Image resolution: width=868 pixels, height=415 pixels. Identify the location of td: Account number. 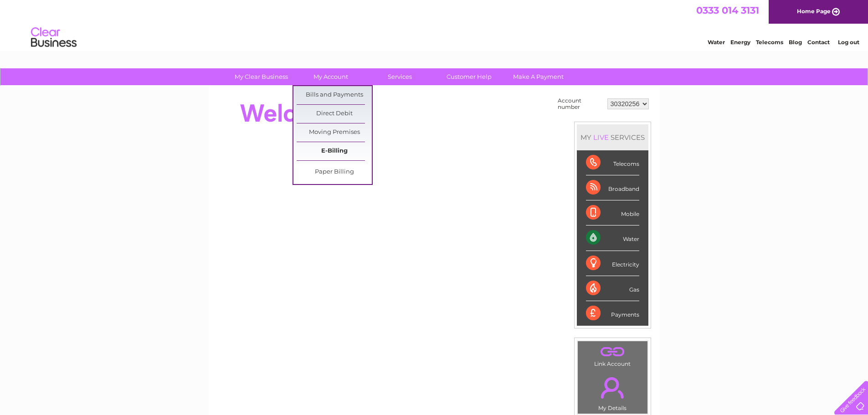
(580, 104).